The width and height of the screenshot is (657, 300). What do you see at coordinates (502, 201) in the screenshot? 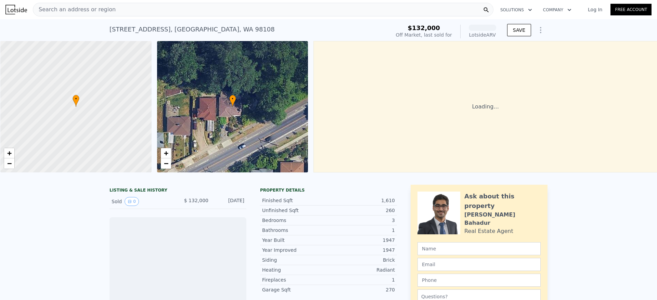
I see `div: Ask about this property` at bounding box center [502, 201].